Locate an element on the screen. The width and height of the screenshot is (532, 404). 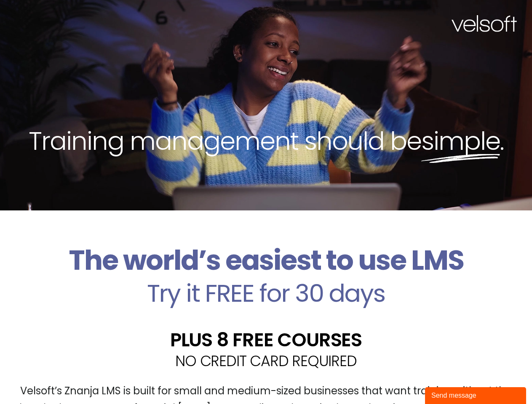
h2: The world’s easiest to use LMS is located at coordinates (266, 260).